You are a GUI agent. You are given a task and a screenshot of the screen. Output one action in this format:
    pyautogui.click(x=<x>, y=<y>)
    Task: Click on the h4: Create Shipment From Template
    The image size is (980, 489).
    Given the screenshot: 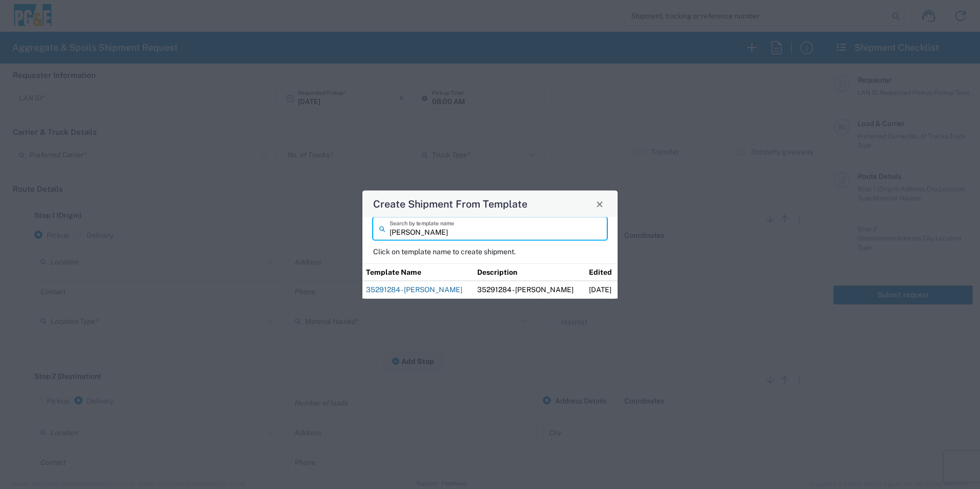 What is the action you would take?
    pyautogui.click(x=450, y=204)
    